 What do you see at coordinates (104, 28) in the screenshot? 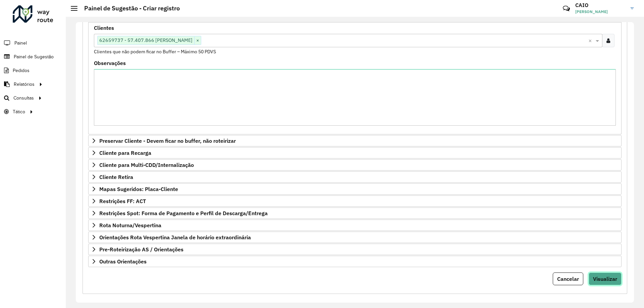
I see `label: Clientes` at bounding box center [104, 28].